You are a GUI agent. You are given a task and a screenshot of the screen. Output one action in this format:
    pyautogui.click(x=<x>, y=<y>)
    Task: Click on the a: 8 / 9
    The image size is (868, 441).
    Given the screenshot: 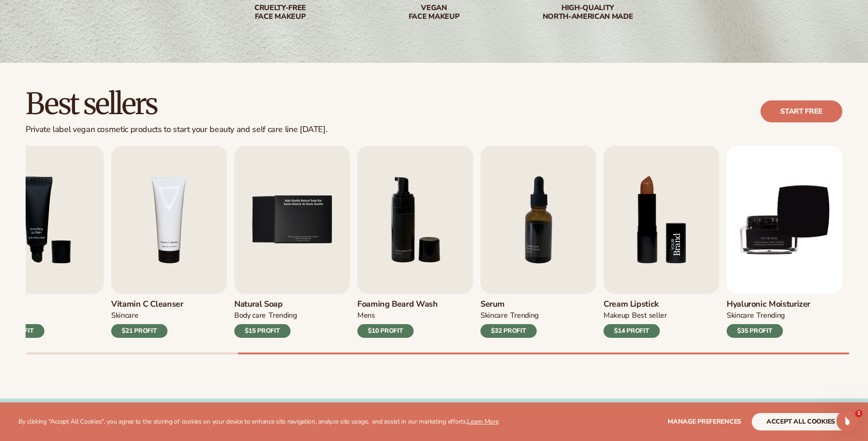 What is the action you would take?
    pyautogui.click(x=661, y=242)
    